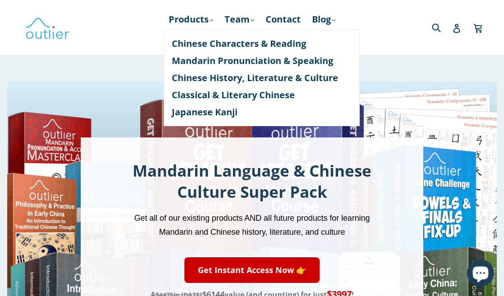 The image size is (504, 296). Describe the element at coordinates (262, 95) in the screenshot. I see `a: Classical & Literary Chinese` at that location.